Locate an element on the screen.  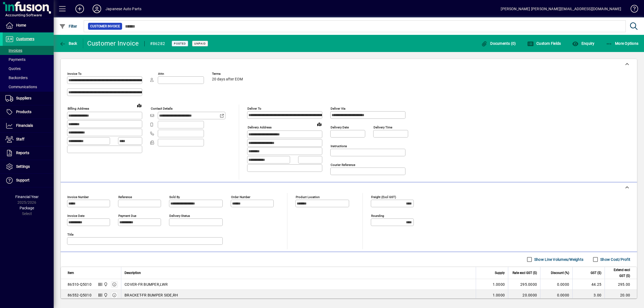
div: 295.0000 is located at coordinates (524, 285).